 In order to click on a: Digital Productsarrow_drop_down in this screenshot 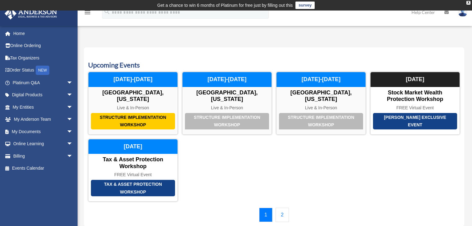, I will do `click(43, 95)`.